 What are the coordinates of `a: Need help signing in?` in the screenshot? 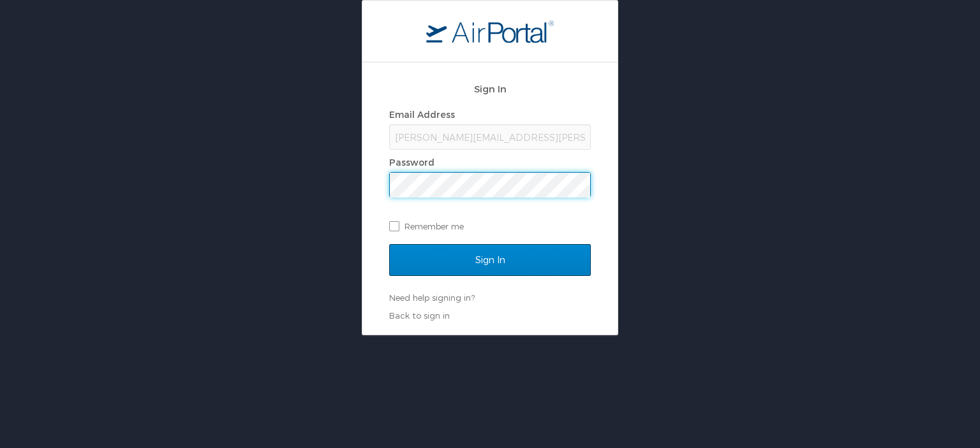 It's located at (432, 298).